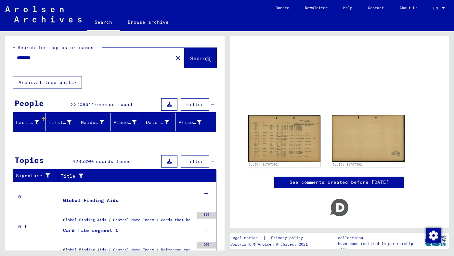 Image resolution: width=454 pixels, height=256 pixels. I want to click on button: Search, so click(201, 58).